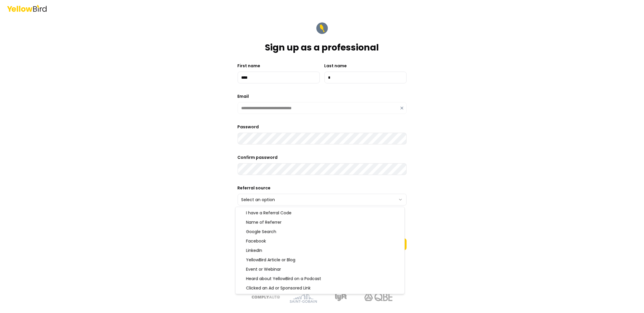 The height and width of the screenshot is (313, 644). What do you see at coordinates (254, 251) in the screenshot?
I see `span: LinkedIn` at bounding box center [254, 251].